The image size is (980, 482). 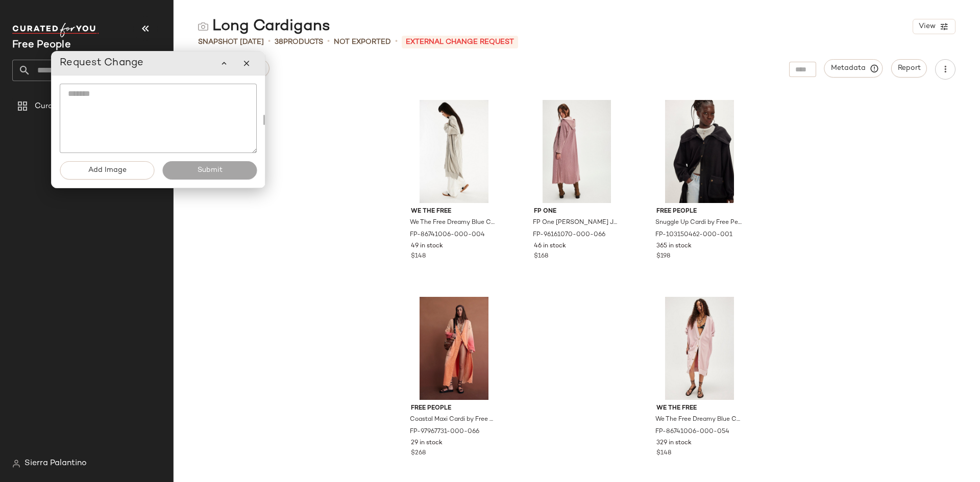 What do you see at coordinates (853, 69) in the screenshot?
I see `span: Metadata` at bounding box center [853, 69].